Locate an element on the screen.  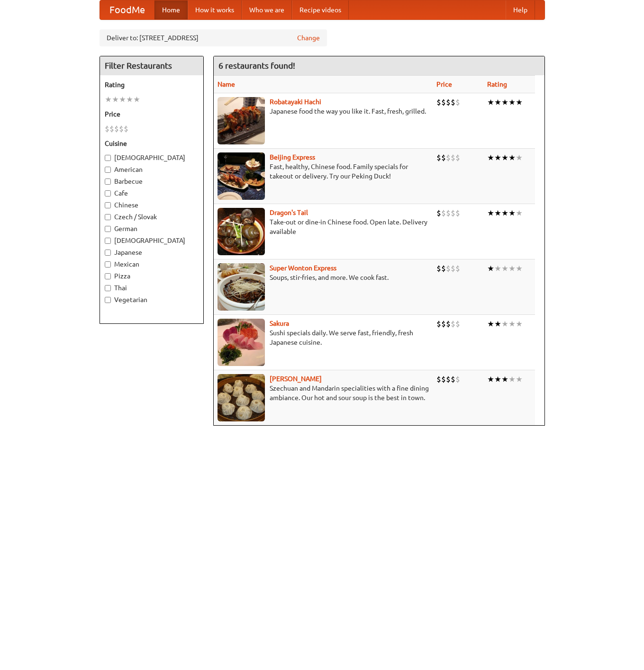
ng-pluralize: 6 restaurants found! is located at coordinates (257, 65).